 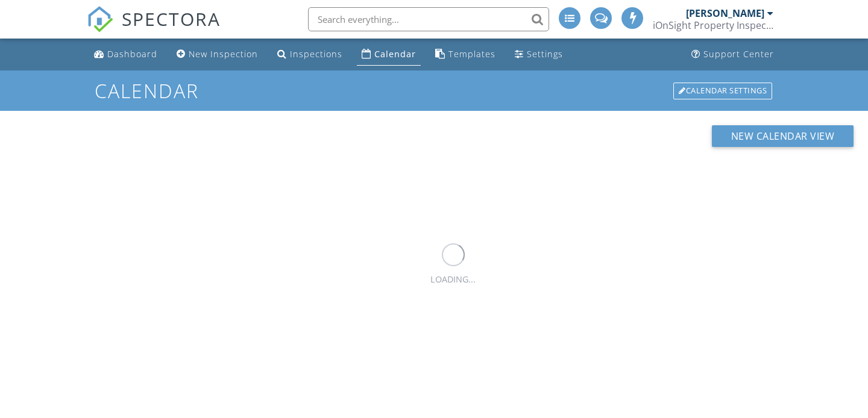 What do you see at coordinates (472, 54) in the screenshot?
I see `div: Templates` at bounding box center [472, 54].